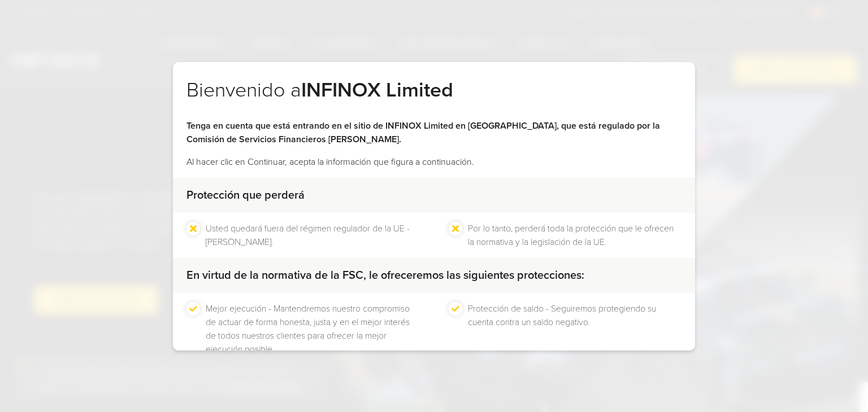  Describe the element at coordinates (385, 276) in the screenshot. I see `strong: En virtud de la normativa de la FSC, le ofreceremos las siguientes protecciones:` at that location.